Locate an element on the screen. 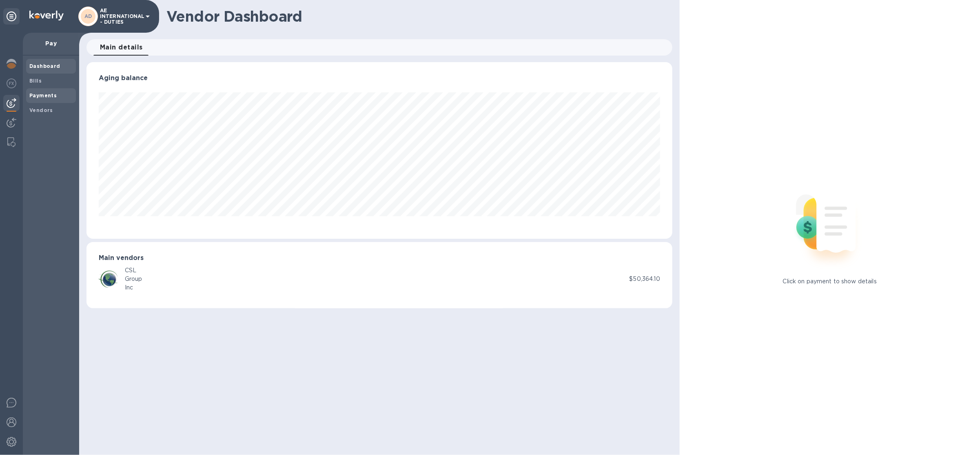 Image resolution: width=980 pixels, height=455 pixels. h1: Vendor Dashboard is located at coordinates (417, 16).